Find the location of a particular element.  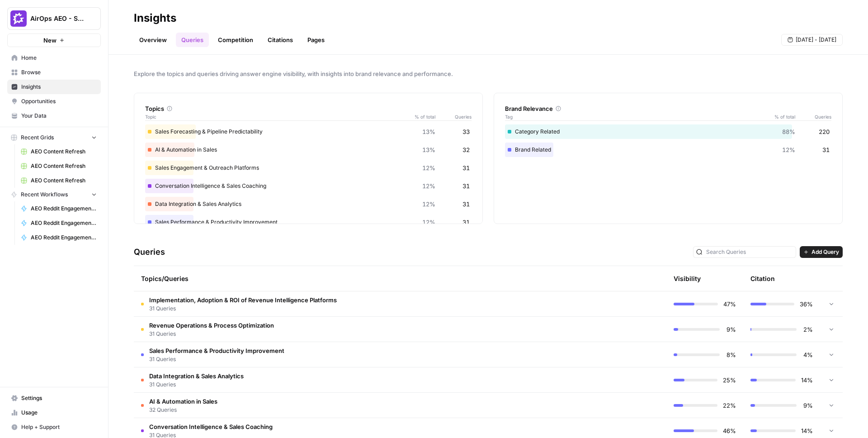

div: Sales Forecasting & Pipeline Predictability is located at coordinates (308, 132).